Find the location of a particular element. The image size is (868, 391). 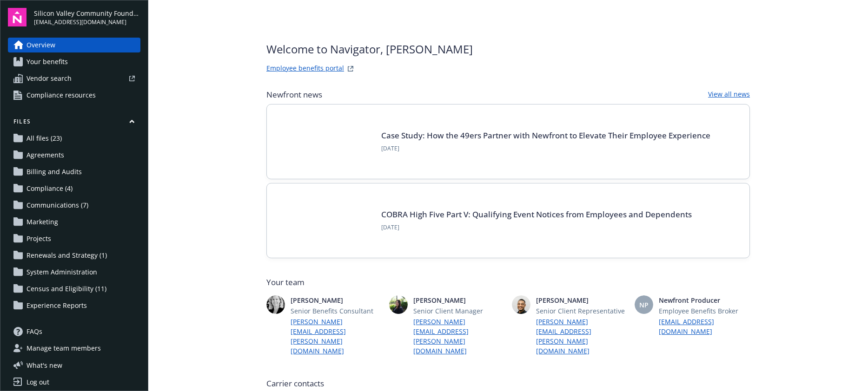

a: View all news is located at coordinates (729, 95).